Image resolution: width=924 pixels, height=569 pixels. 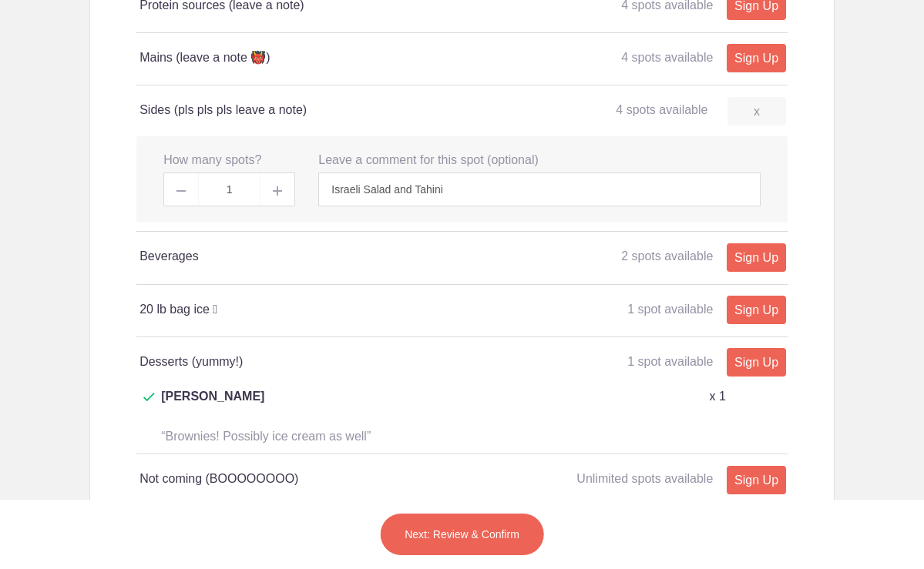 I want to click on input: Enter message, so click(x=539, y=189).